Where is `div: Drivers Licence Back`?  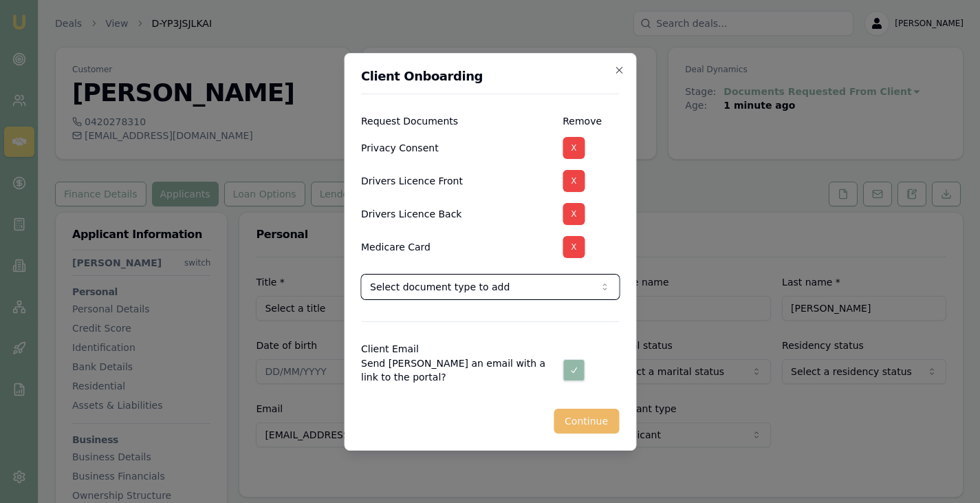
div: Drivers Licence Back is located at coordinates (456, 214).